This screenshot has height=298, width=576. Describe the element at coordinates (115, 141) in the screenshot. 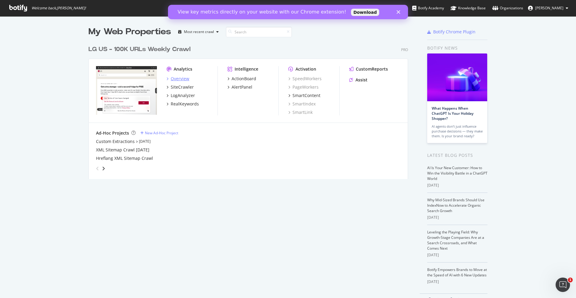

I see `div: Custom Extractions` at that location.